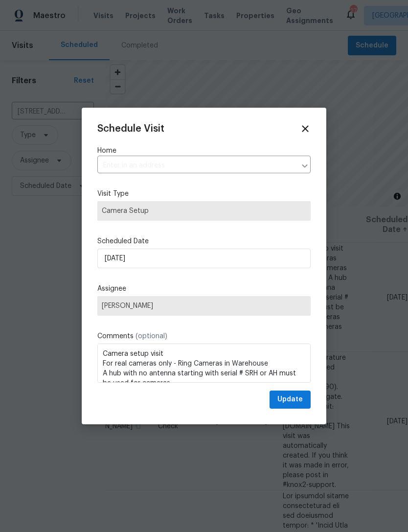  Describe the element at coordinates (131, 129) in the screenshot. I see `span: Schedule Visit` at that location.